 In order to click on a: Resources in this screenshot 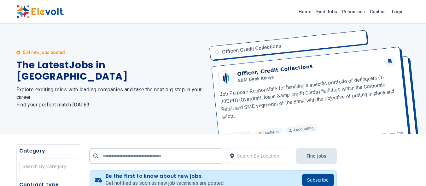, I will do `click(354, 12)`.